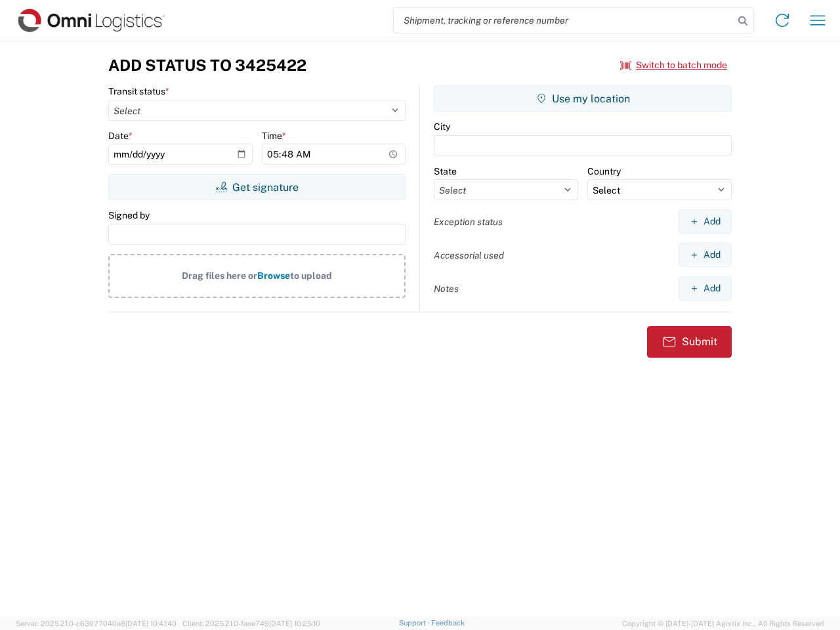  I want to click on input: Shipment, tracking or reference number, so click(563, 20).